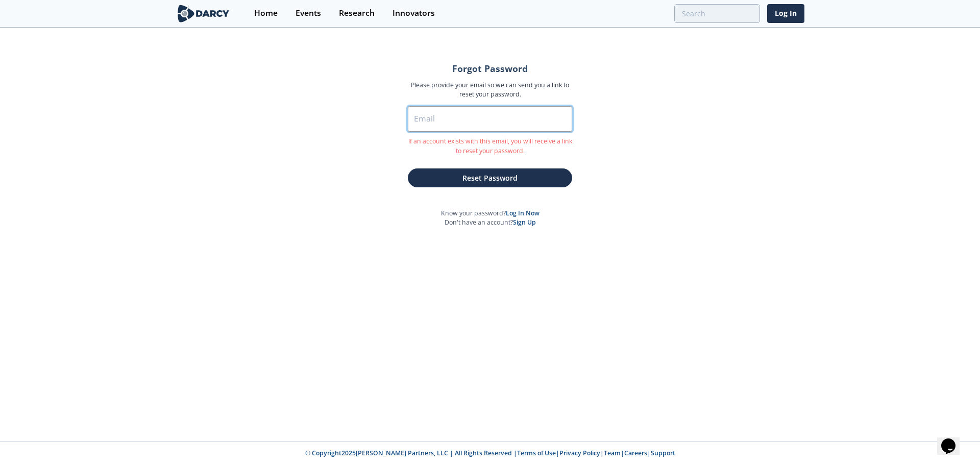 This screenshot has width=980, height=465. Describe the element at coordinates (308, 13) in the screenshot. I see `div: Events` at that location.